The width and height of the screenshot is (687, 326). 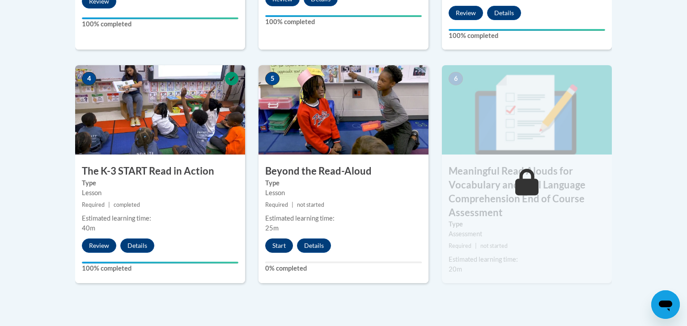 What do you see at coordinates (127, 205) in the screenshot?
I see `span: completed` at bounding box center [127, 205].